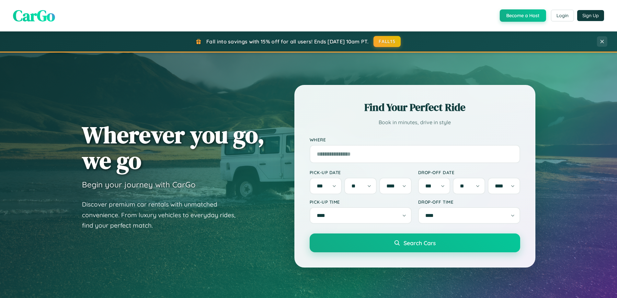 This screenshot has width=617, height=298. Describe the element at coordinates (173, 147) in the screenshot. I see `h1: Wherever you go, we go` at that location.